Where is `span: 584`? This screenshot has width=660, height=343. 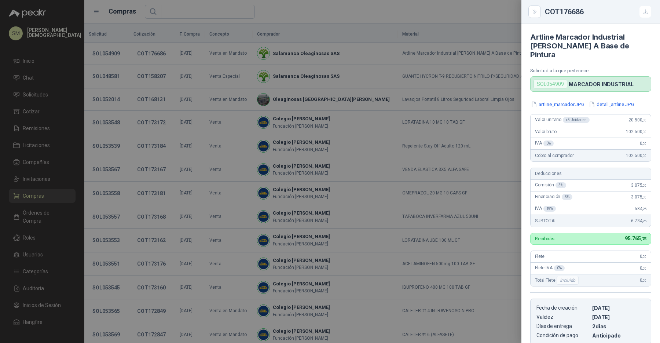 span: 584 is located at coordinates (641, 209).